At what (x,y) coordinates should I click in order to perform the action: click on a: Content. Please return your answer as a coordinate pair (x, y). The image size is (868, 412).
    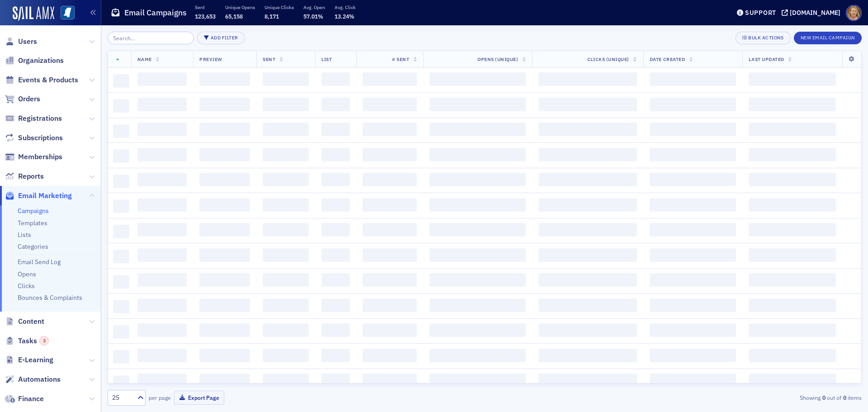
    Looking at the image, I should click on (24, 321).